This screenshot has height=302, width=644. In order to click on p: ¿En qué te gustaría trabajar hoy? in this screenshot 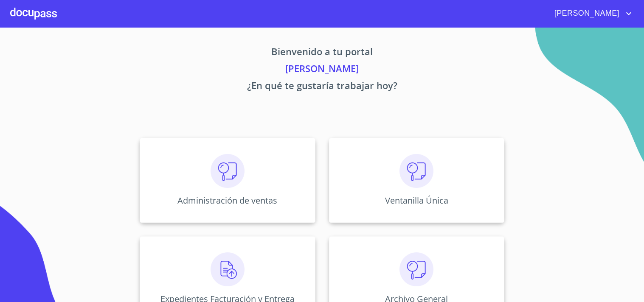, I will do `click(322, 87)`.